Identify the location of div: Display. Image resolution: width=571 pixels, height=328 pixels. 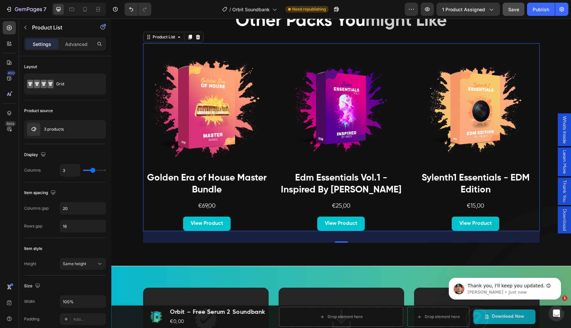
(36, 155).